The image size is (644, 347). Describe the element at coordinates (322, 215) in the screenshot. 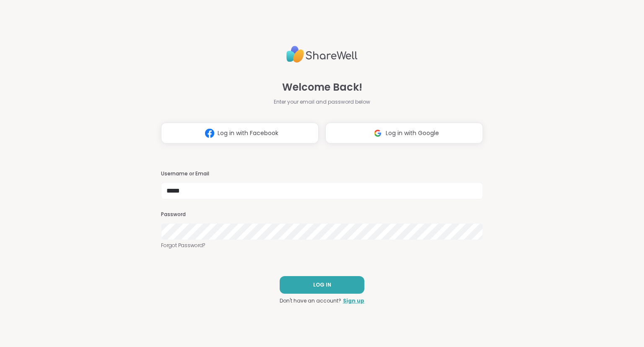

I see `h3: Password` at that location.